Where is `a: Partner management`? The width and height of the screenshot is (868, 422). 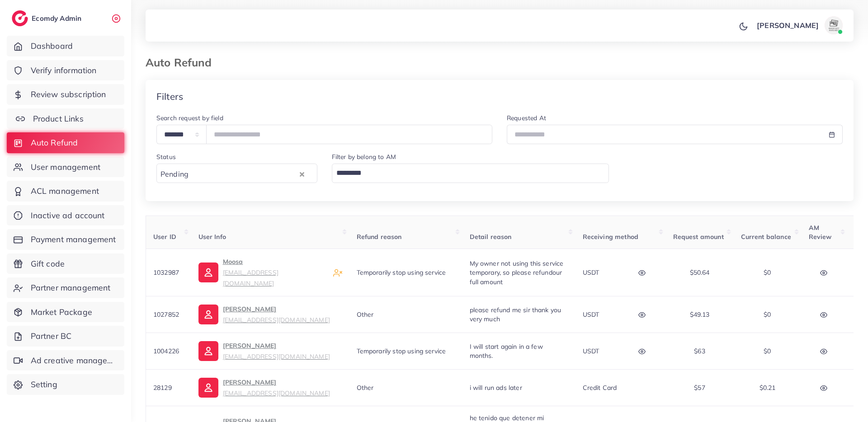 a: Partner management is located at coordinates (66, 288).